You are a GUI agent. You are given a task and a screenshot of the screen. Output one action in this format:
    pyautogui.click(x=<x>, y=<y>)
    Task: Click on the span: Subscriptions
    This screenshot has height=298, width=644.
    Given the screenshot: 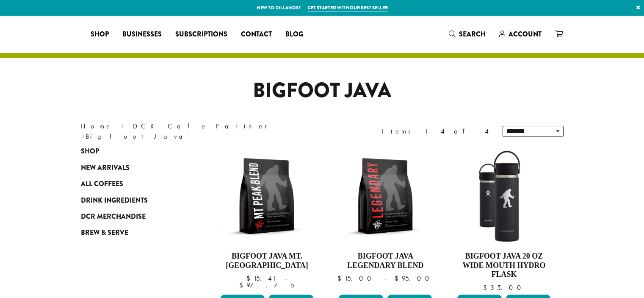 What is the action you would take?
    pyautogui.click(x=201, y=34)
    